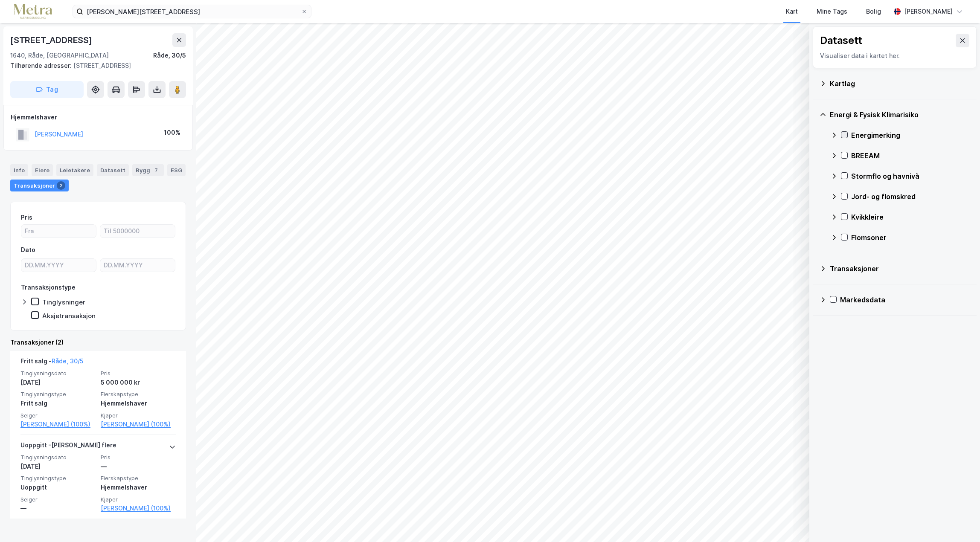 Image resolution: width=980 pixels, height=542 pixels. I want to click on div: Kartlag, so click(900, 84).